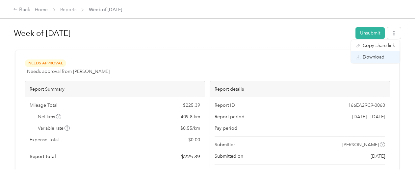  I want to click on div: Report Summary, so click(115, 89).